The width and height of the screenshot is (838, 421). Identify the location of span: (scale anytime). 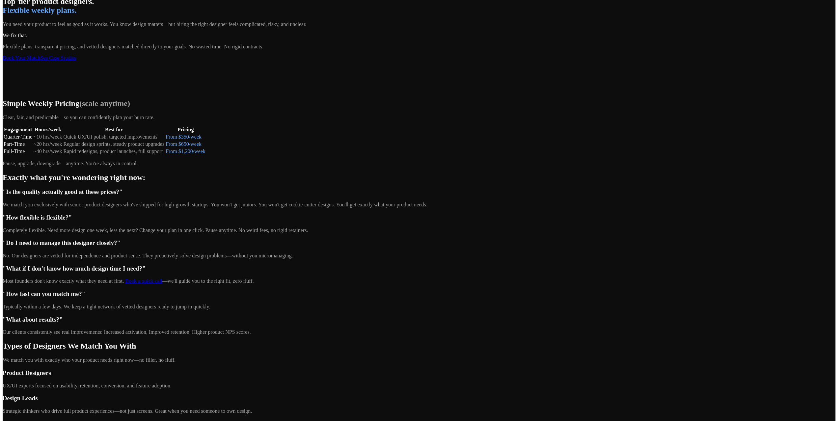
(105, 103).